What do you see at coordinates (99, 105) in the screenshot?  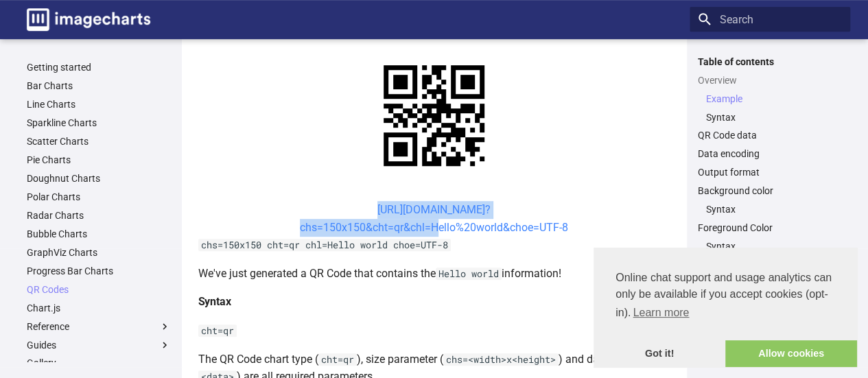 I see `a: Line Charts` at bounding box center [99, 105].